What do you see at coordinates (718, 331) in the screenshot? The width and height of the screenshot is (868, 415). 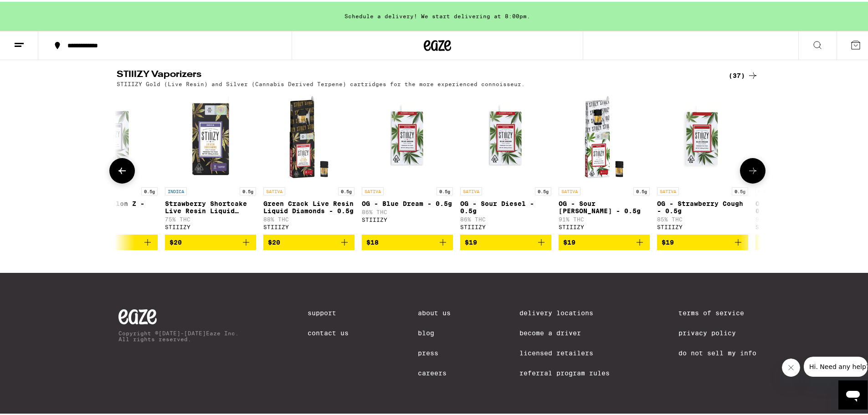 I see `a: Privacy Policy` at bounding box center [718, 331].